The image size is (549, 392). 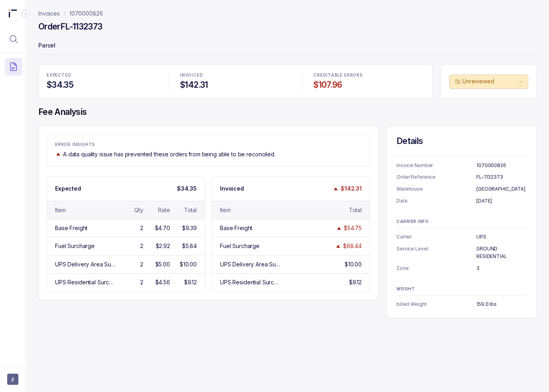 I want to click on div: Collapse Icon, so click(x=26, y=14).